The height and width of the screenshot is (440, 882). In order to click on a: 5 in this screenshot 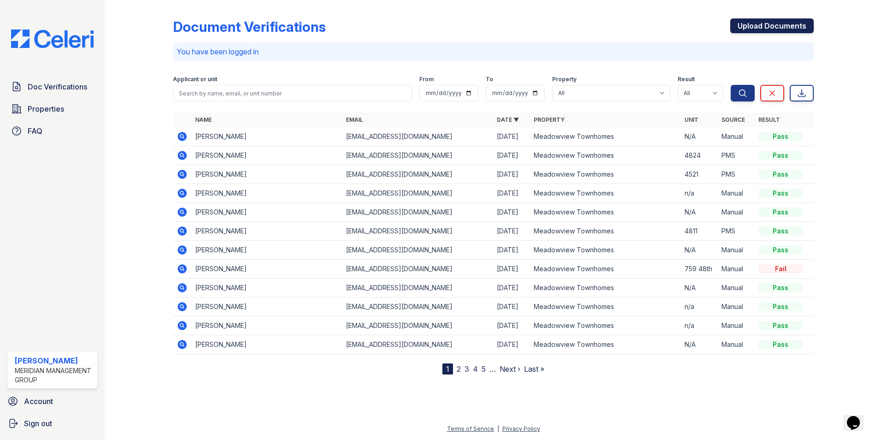, I will do `click(484, 369)`.